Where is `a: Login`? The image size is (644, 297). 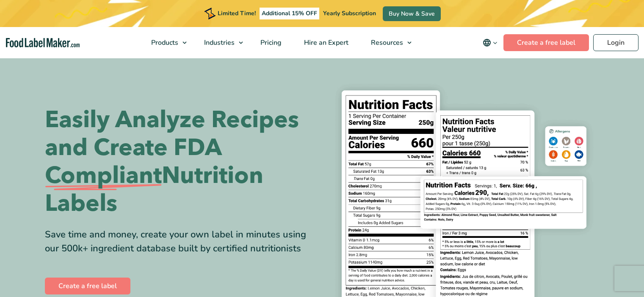
a: Login is located at coordinates (615, 43).